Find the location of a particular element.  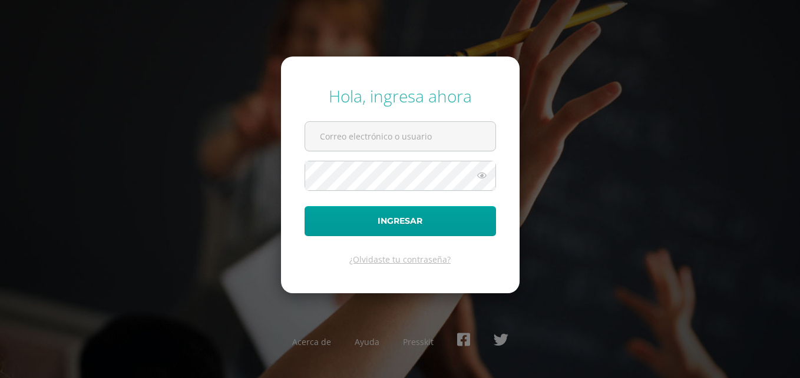

button: Ingresar is located at coordinates (400, 221).